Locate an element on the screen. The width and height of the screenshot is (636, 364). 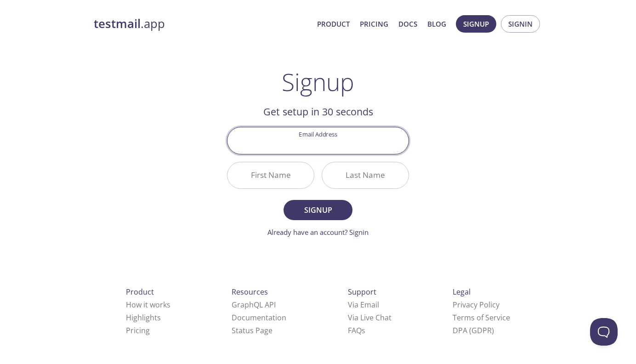
a: How it works is located at coordinates (148, 305).